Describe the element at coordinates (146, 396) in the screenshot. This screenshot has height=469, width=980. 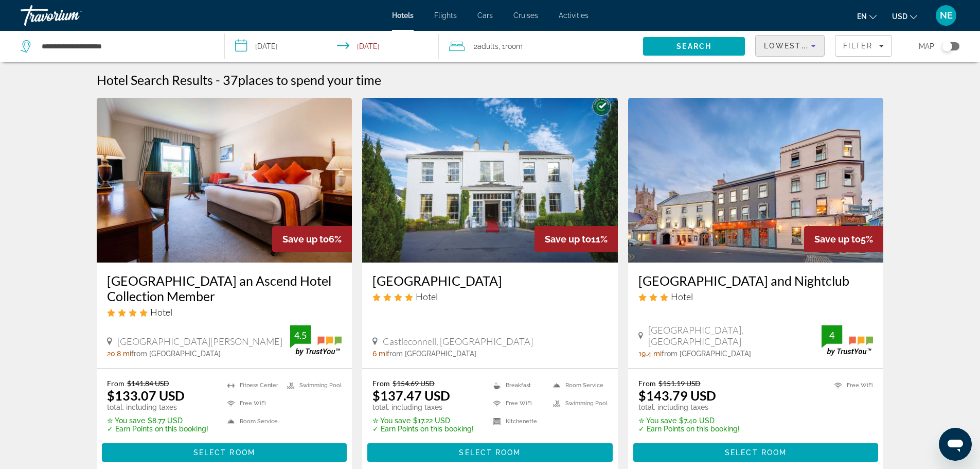
I see `ins: $133.07 USD` at that location.